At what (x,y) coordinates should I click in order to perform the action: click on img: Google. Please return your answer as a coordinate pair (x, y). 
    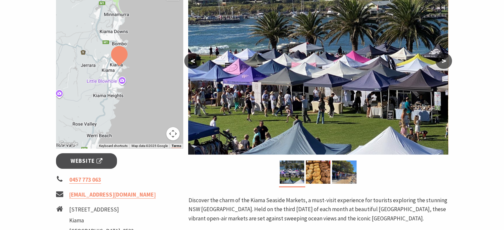
    Looking at the image, I should click on (69, 144).